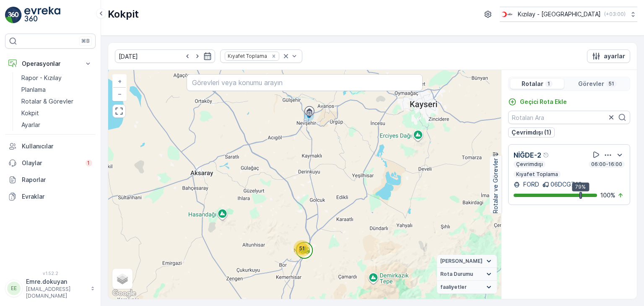  Describe the element at coordinates (533, 84) in the screenshot. I see `p: Rotalar` at that location.